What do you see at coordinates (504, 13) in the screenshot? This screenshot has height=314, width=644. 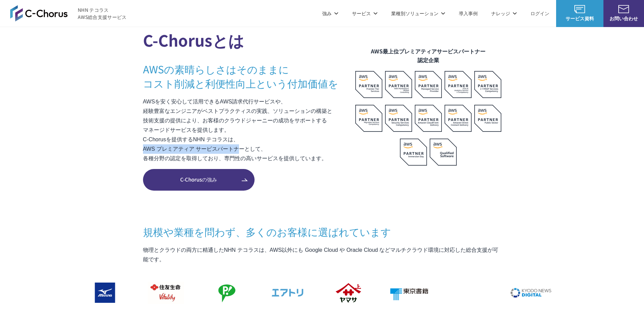 I see `p: ナレッジ` at bounding box center [504, 13].